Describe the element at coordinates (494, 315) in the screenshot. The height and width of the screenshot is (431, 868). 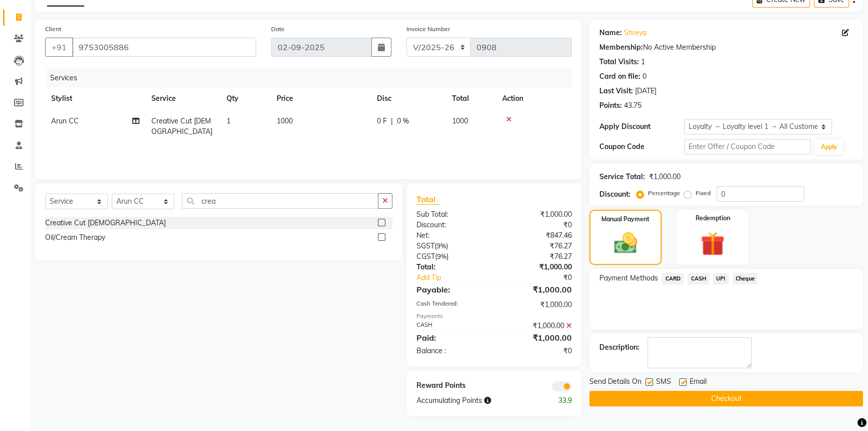
I see `div: Payments` at that location.